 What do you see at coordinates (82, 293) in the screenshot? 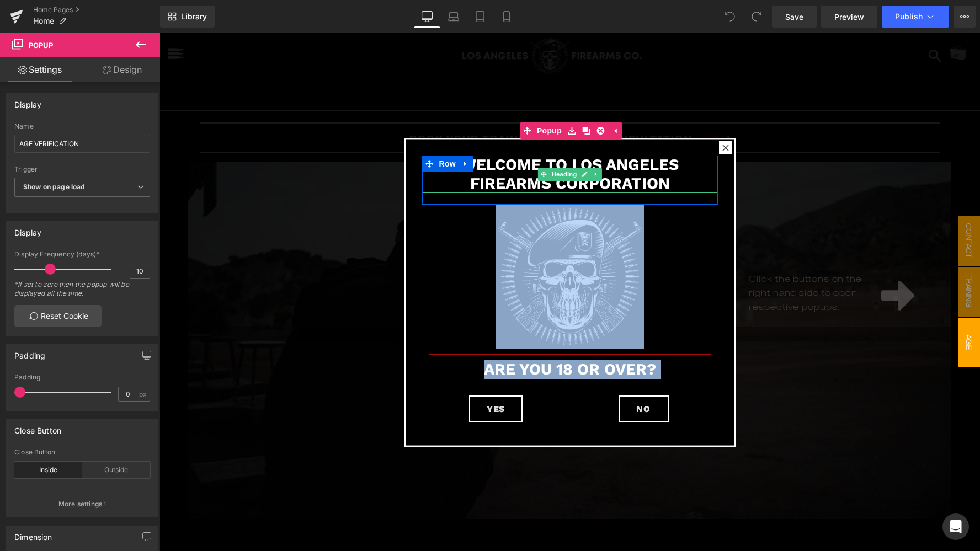
I see `div: *If set to zero then the popup will be displayed all the time.​` at bounding box center [82, 293].